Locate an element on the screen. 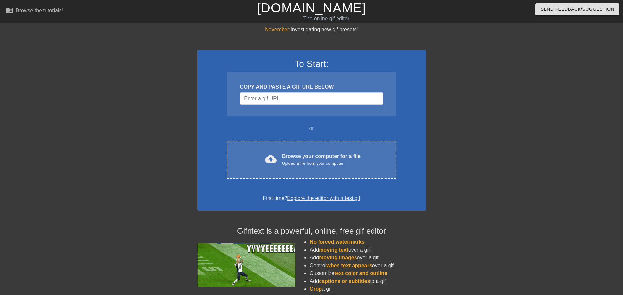 The height and width of the screenshot is (295, 623). li: a gif is located at coordinates (368, 290).